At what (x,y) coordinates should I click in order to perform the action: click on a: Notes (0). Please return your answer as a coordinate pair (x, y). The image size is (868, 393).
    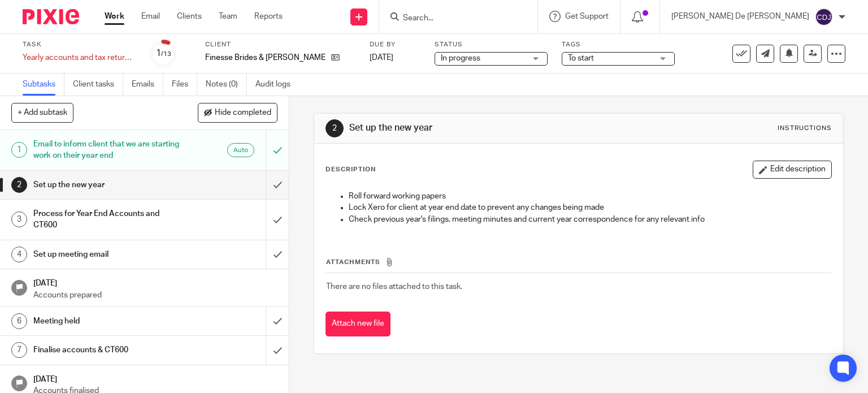
    Looking at the image, I should click on (226, 84).